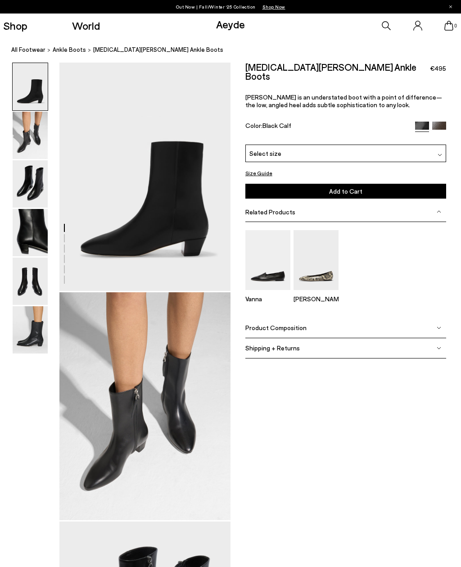  I want to click on span: Product Composition, so click(276, 328).